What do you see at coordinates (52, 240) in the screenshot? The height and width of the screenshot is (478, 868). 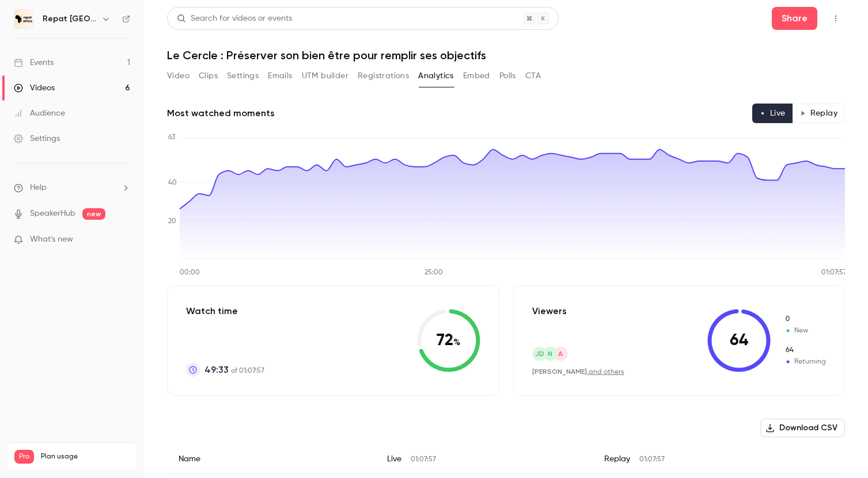 I see `span: What's new` at bounding box center [52, 240].